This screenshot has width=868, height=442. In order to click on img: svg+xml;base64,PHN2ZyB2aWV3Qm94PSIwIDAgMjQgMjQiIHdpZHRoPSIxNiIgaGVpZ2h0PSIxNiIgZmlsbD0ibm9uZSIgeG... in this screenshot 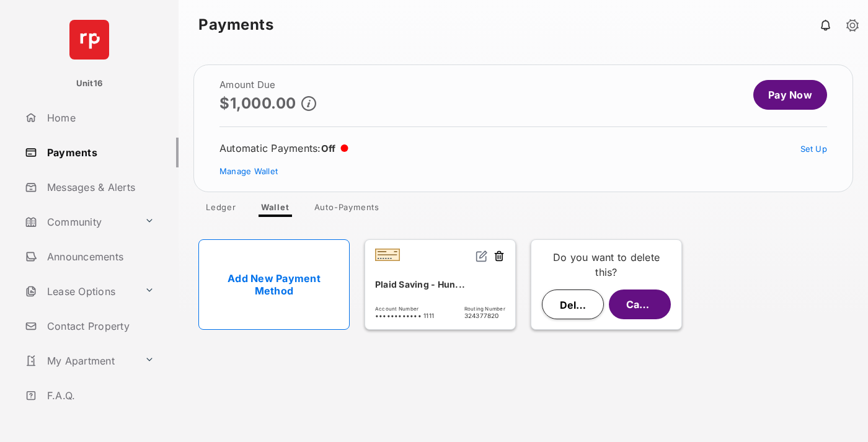, I will do `click(481, 256)`.